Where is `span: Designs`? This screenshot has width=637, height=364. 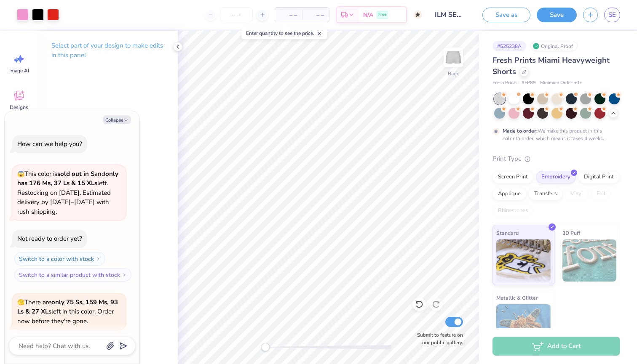
span: Designs is located at coordinates (19, 107).